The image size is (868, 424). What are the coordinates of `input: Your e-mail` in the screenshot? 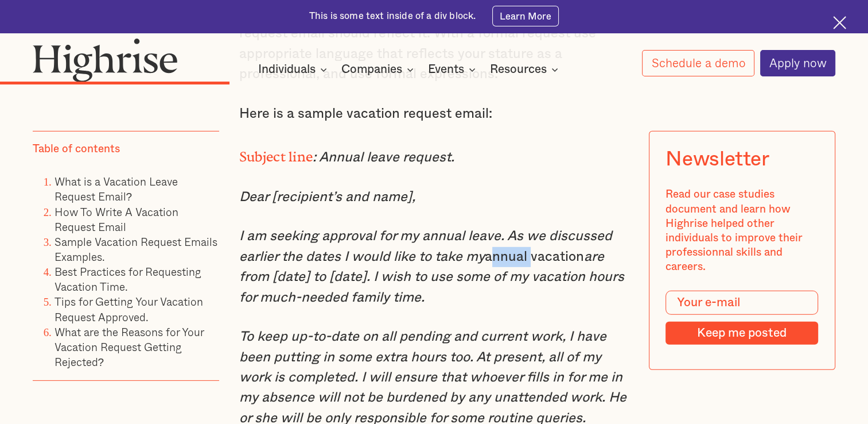 It's located at (742, 302).